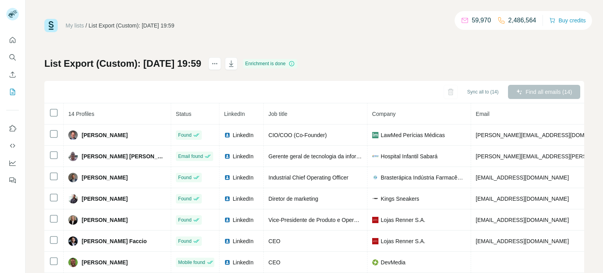  What do you see at coordinates (190, 156) in the screenshot?
I see `span: Email found` at bounding box center [190, 156].